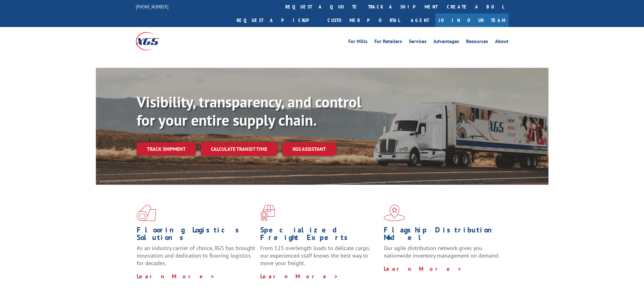 The width and height of the screenshot is (644, 300). Describe the element at coordinates (443, 235) in the screenshot. I see `h1: Flagship Distribution Model` at that location.